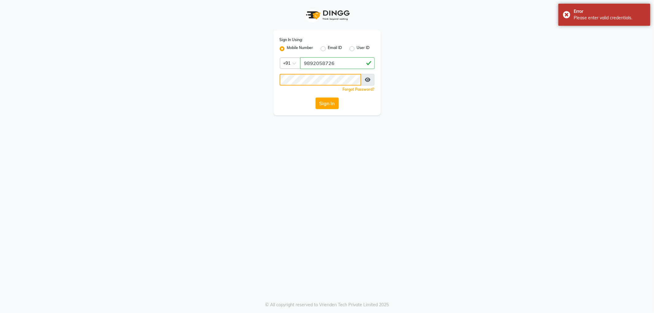 The height and width of the screenshot is (313, 654). I want to click on div: Please enter valid credentials., so click(609, 18).